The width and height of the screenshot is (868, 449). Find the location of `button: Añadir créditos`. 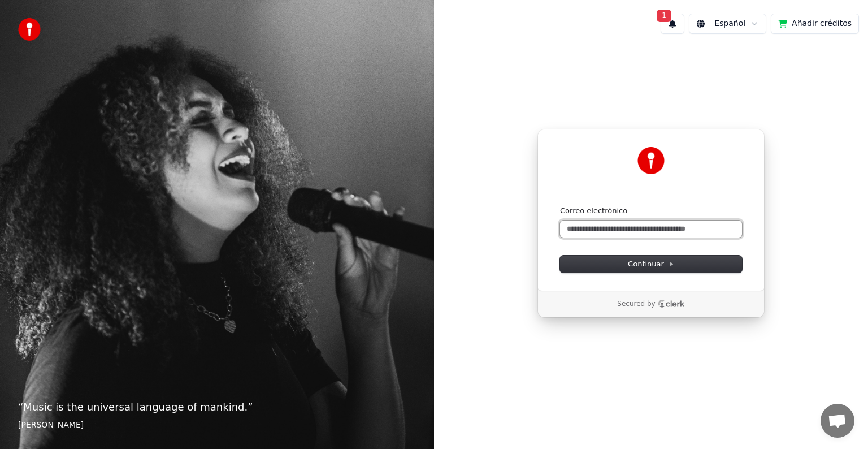

button: Añadir créditos is located at coordinates (815, 24).